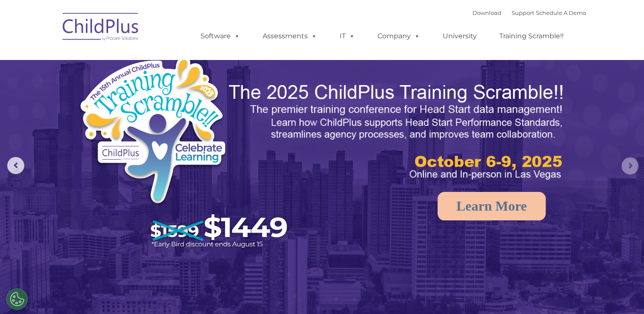  What do you see at coordinates (399, 36) in the screenshot?
I see `a: Company` at bounding box center [399, 36].